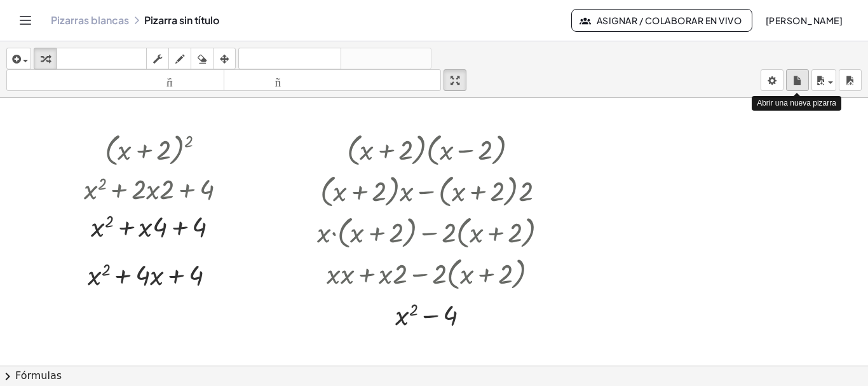 Image resolution: width=868 pixels, height=386 pixels. What do you see at coordinates (90, 21) in the screenshot?
I see `a: Pizarras blancas` at bounding box center [90, 21].